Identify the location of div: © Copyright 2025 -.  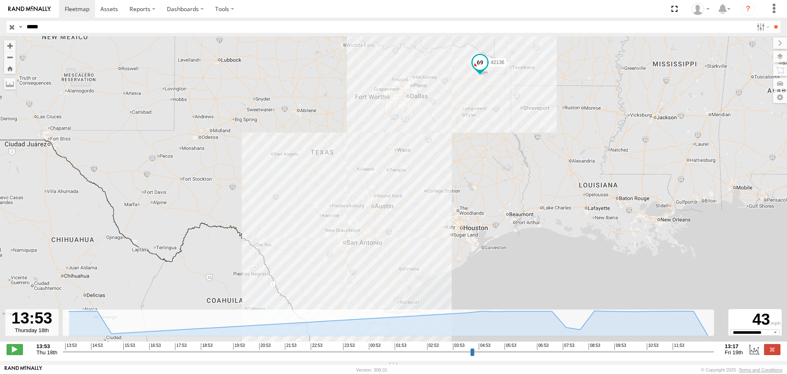
(742, 369).